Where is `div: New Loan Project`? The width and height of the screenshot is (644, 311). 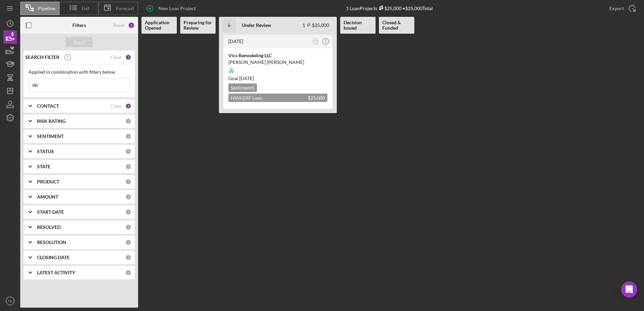 div: New Loan Project is located at coordinates (177, 8).